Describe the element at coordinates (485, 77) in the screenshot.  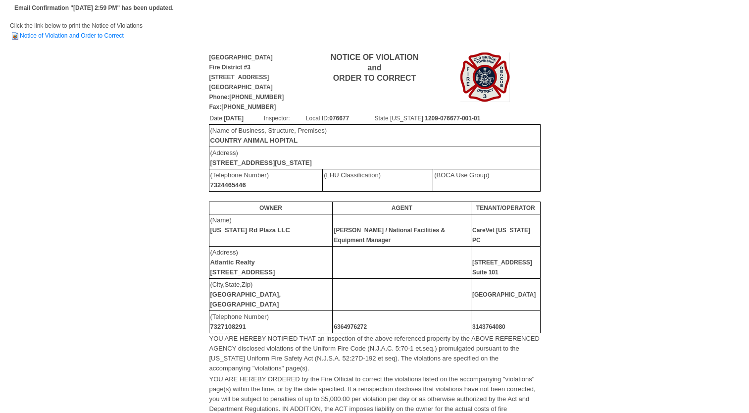
I see `img: Image` at that location.